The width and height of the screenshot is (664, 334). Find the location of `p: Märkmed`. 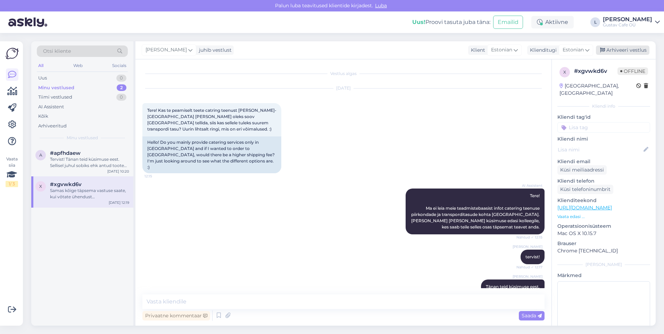

p: Märkmed is located at coordinates (603, 275).